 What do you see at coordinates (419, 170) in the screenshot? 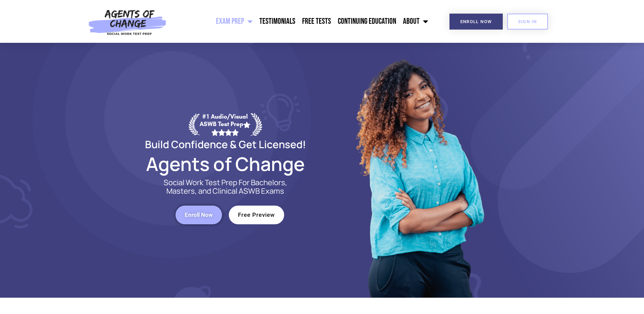
I see `img: Website Image 1 (1)` at bounding box center [419, 170].